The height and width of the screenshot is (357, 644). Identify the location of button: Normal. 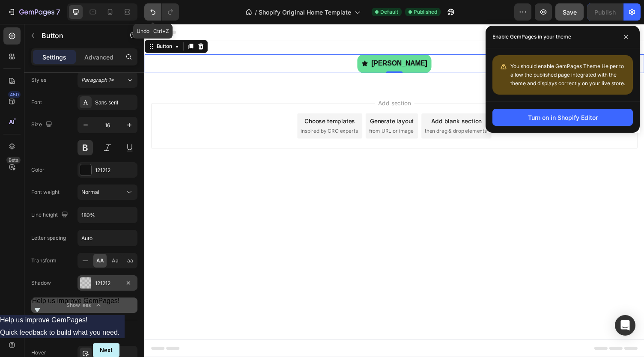
(108, 192).